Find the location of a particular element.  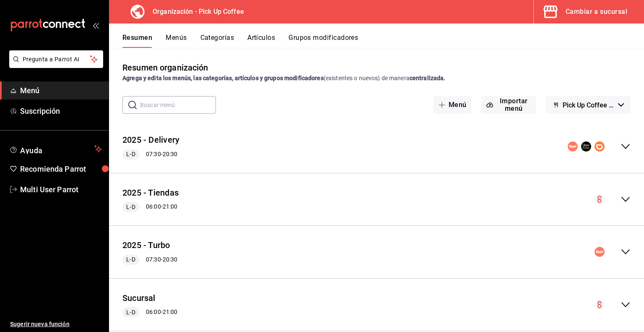

button: 2025 - Delivery is located at coordinates (151, 140).